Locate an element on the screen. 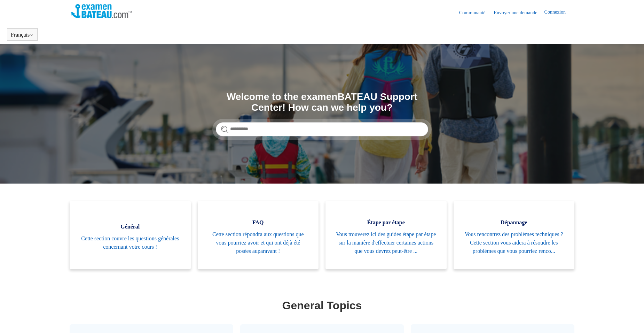 The width and height of the screenshot is (644, 333). img: Page d’accueil du Centre d’aide Examen Bateau is located at coordinates (101, 11).